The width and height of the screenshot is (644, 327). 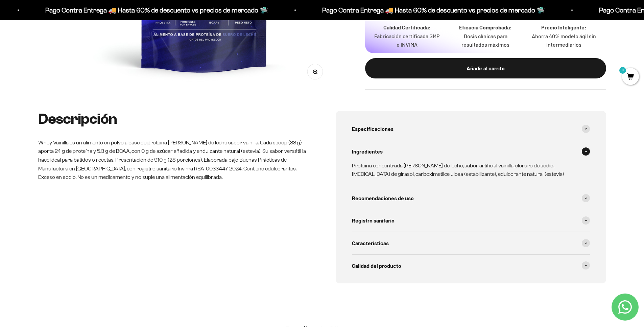 What do you see at coordinates (471, 243) in the screenshot?
I see `summary: Características` at bounding box center [471, 243].